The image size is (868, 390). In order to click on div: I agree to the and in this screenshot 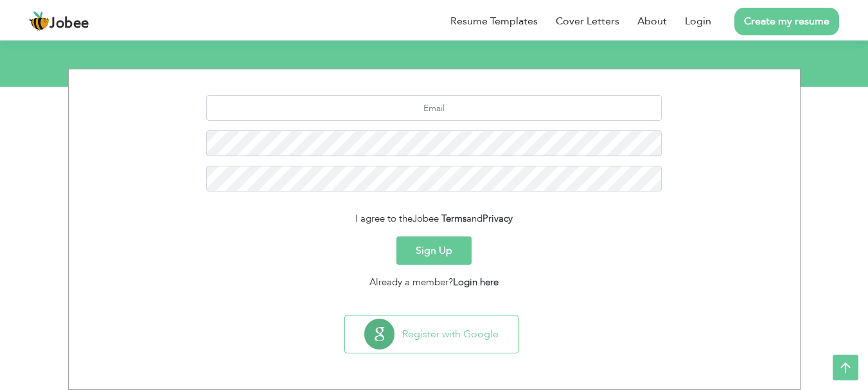, I will do `click(435, 218)`.